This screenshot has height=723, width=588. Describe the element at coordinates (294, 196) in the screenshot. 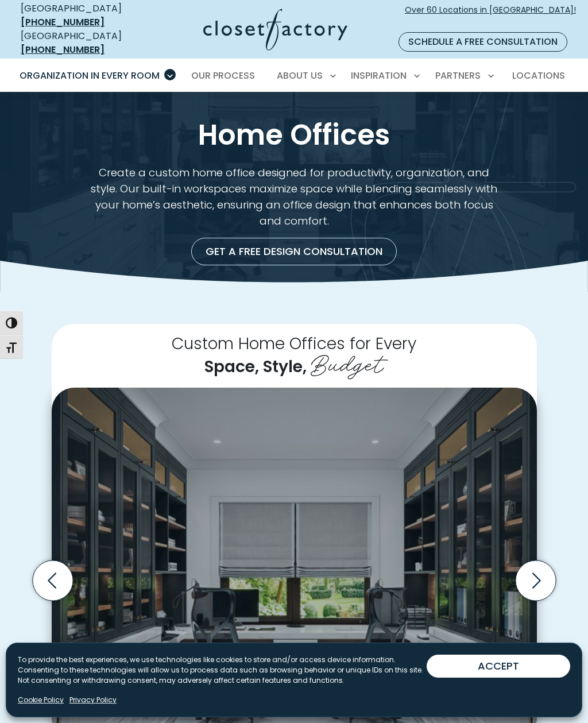

I see `p: Create a custom home office designed for productivity, organization, and style. Our built-in work...` at that location.